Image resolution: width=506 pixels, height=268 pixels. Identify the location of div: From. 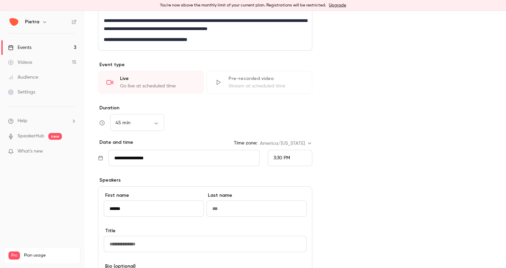
(290, 158).